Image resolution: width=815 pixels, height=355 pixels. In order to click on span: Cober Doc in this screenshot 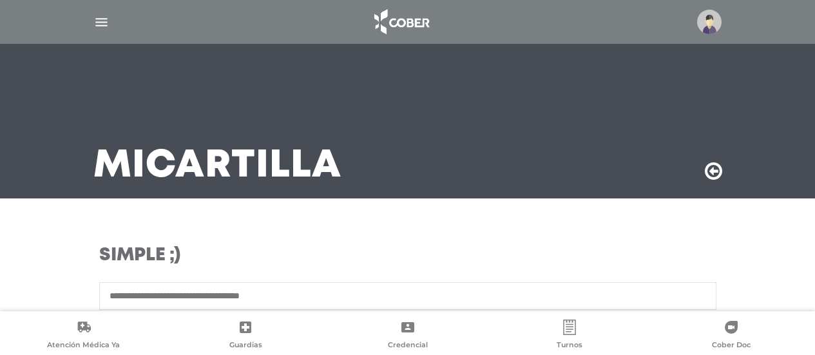, I will do `click(731, 346)`.